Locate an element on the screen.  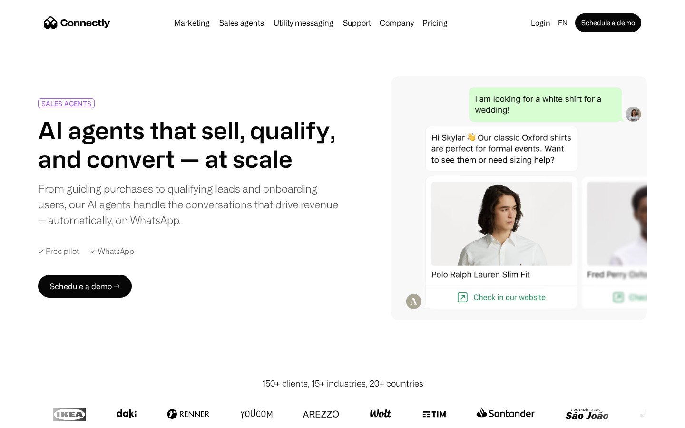
a: Login is located at coordinates (541, 23).